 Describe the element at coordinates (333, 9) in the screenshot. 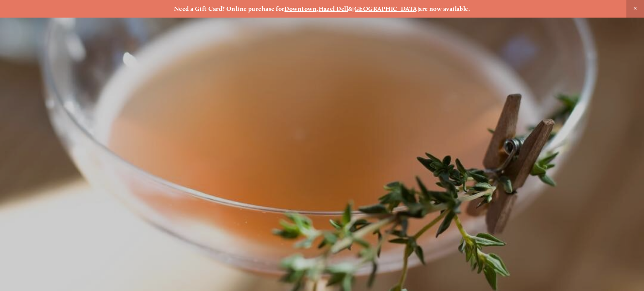

I see `a: Hazel Dell` at that location.